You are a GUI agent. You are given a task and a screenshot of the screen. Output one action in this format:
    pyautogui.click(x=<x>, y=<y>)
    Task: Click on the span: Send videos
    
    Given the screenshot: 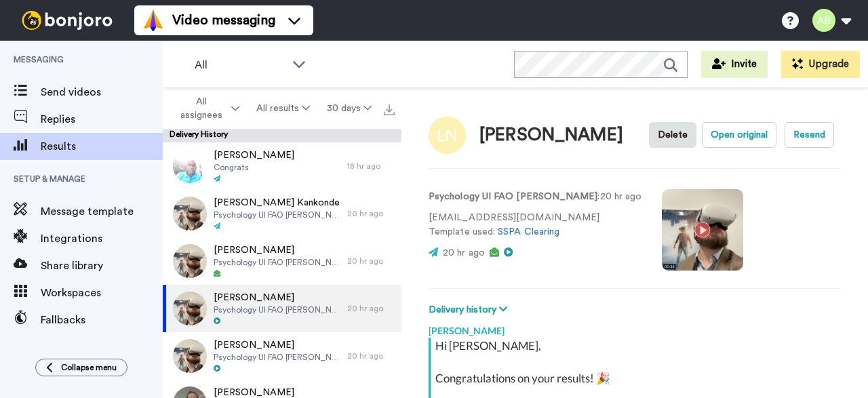 What is the action you would take?
    pyautogui.click(x=102, y=92)
    